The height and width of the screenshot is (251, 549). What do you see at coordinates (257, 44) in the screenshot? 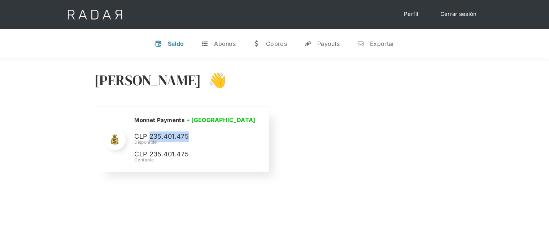
I see `div: w` at bounding box center [257, 44].